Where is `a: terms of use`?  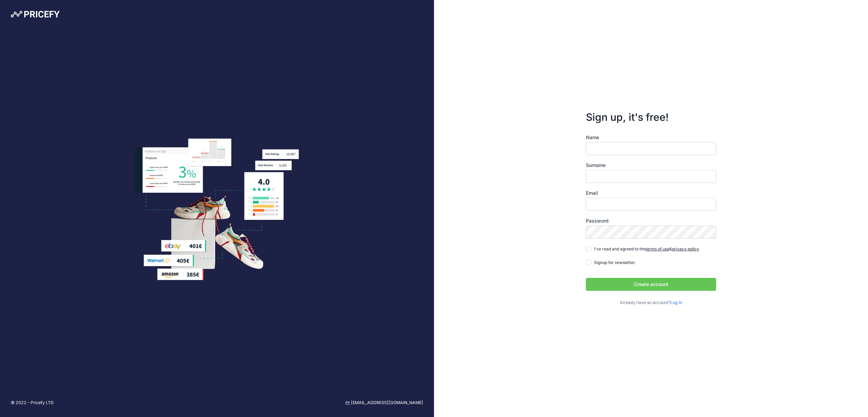 a: terms of use is located at coordinates (658, 249).